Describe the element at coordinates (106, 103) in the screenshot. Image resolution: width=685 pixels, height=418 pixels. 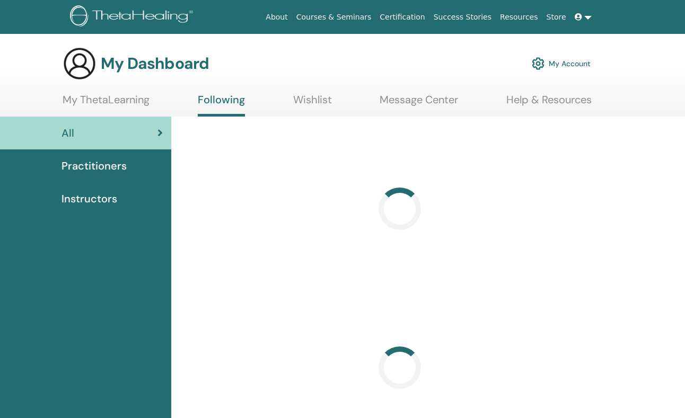
I see `a: My ThetaLearning` at that location.